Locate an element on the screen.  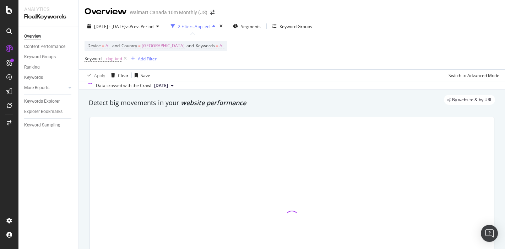
div: RealKeywords is located at coordinates (48, 17).